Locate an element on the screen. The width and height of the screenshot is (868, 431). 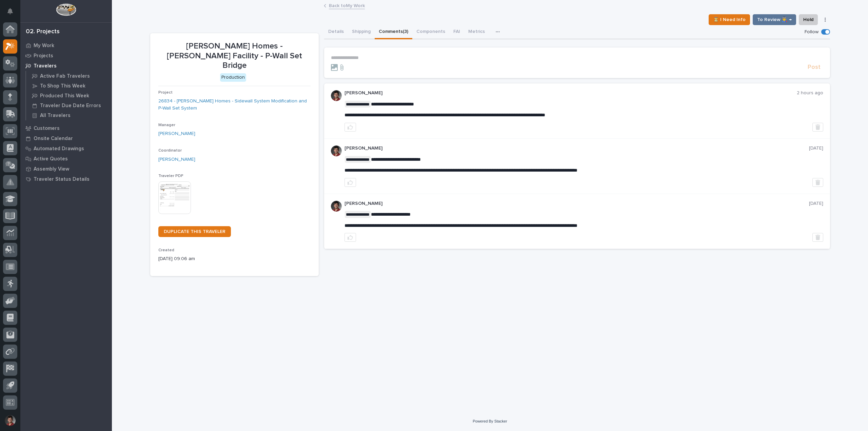
a: All Travelers is located at coordinates (69, 115).